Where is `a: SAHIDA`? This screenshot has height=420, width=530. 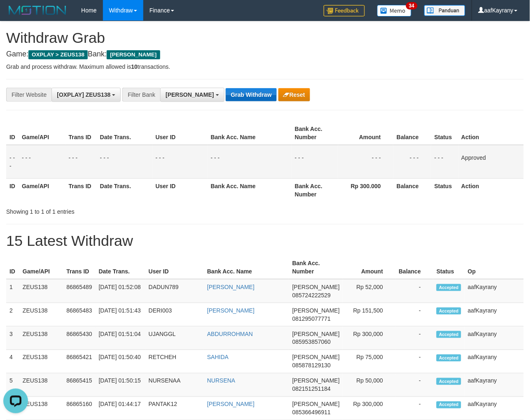 a: SAHIDA is located at coordinates (218, 357).